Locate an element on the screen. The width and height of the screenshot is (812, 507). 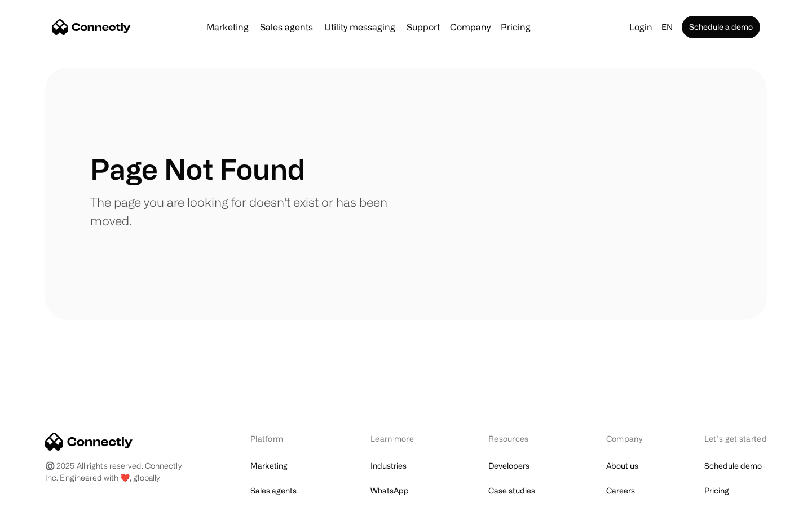
a: Developers is located at coordinates (509, 466).